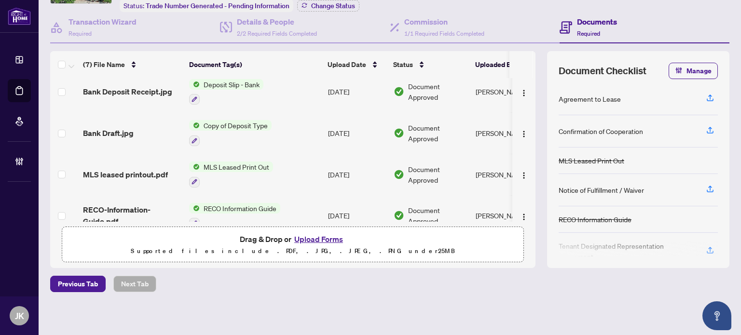 The height and width of the screenshot is (335, 741). What do you see at coordinates (127, 92) in the screenshot?
I see `span: Bank Deposit Receipt.jpg` at bounding box center [127, 92].